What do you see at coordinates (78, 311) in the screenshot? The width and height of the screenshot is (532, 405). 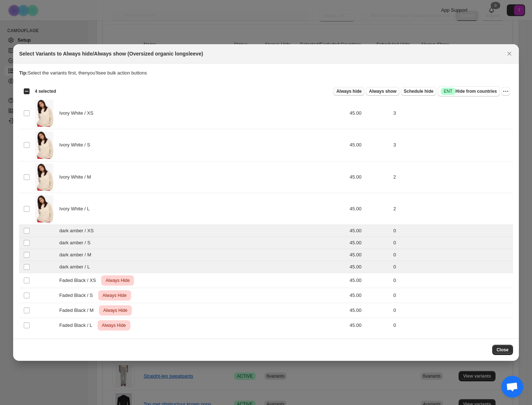 I see `span: Faded Black / M` at bounding box center [78, 311].